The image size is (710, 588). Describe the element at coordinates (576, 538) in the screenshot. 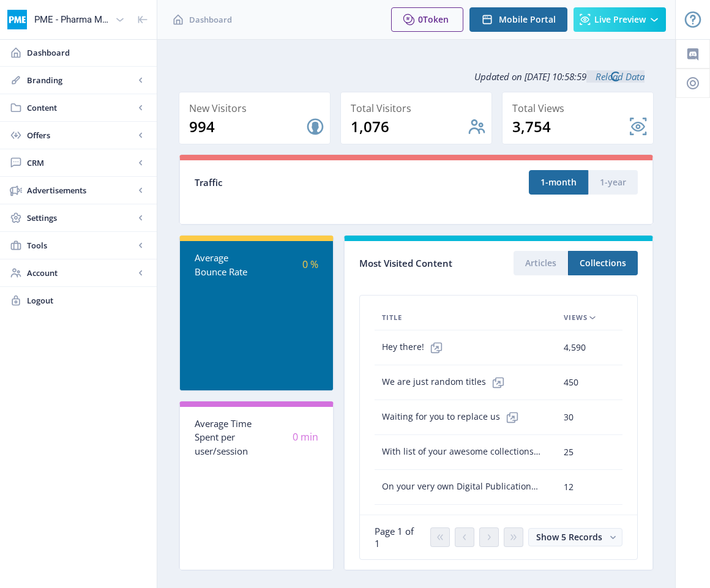

I see `button: Show 5 Records` at that location.